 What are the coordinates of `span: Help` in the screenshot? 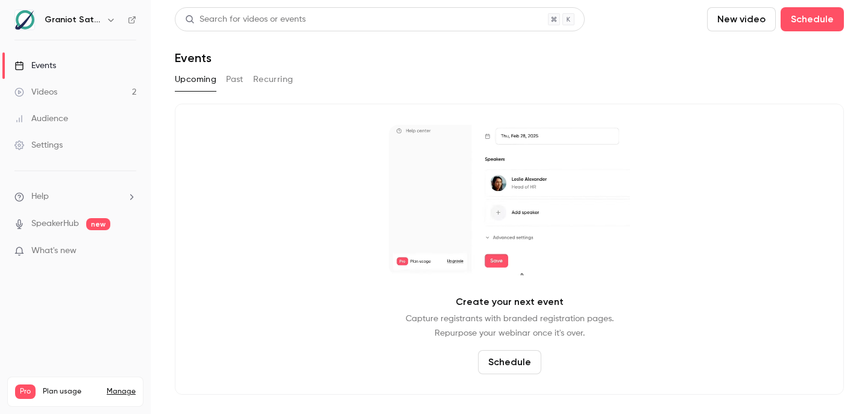 It's located at (40, 197).